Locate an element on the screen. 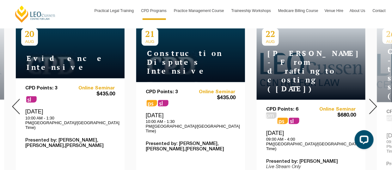  p: CPD Points: 6 is located at coordinates (289, 110).